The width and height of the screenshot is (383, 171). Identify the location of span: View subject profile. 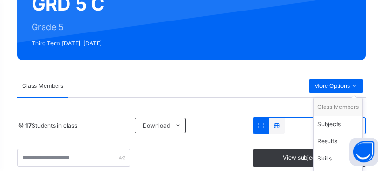
(309, 158).